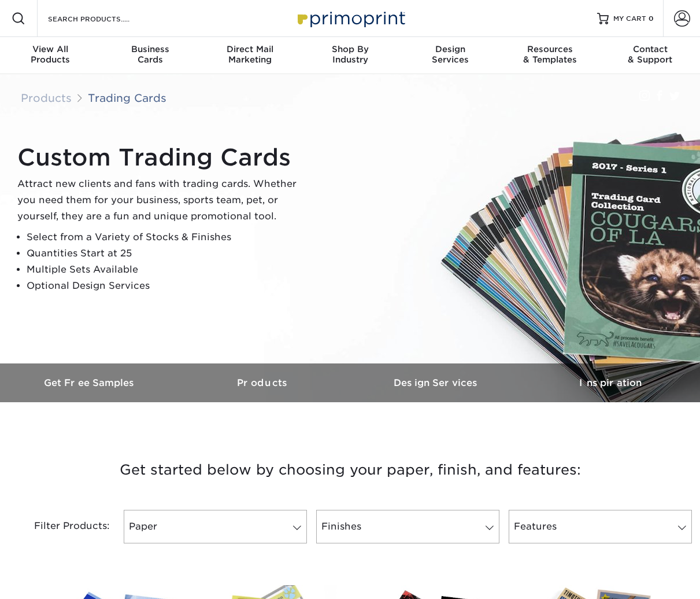  Describe the element at coordinates (350, 470) in the screenshot. I see `h3: Get started below by choosing your paper, finish, and features:` at that location.